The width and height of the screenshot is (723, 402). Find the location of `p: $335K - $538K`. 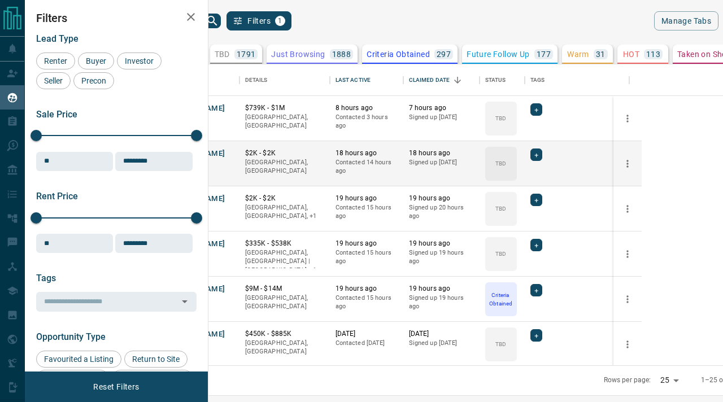

p: $335K - $538K is located at coordinates (285, 244).